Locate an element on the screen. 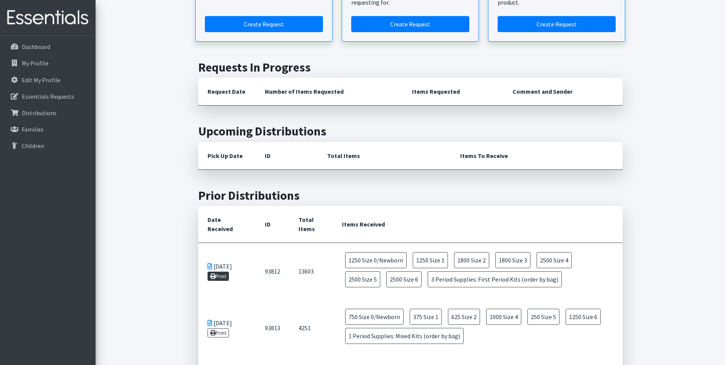 The image size is (725, 365). span: 750 Size 0/Newborn is located at coordinates (374, 317).